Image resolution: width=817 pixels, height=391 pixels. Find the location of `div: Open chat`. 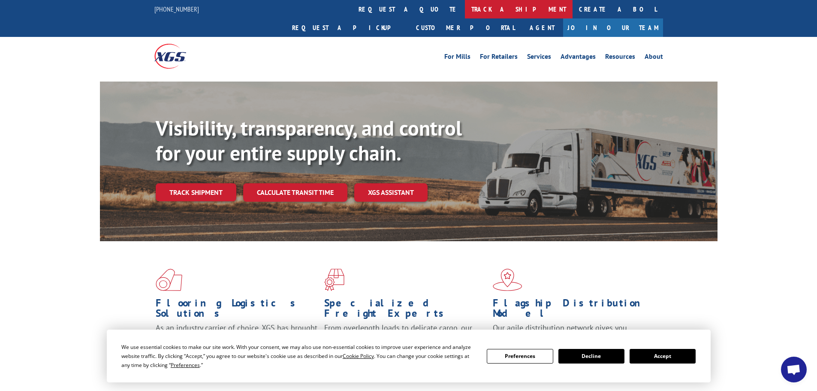

div: Open chat is located at coordinates (794, 369).